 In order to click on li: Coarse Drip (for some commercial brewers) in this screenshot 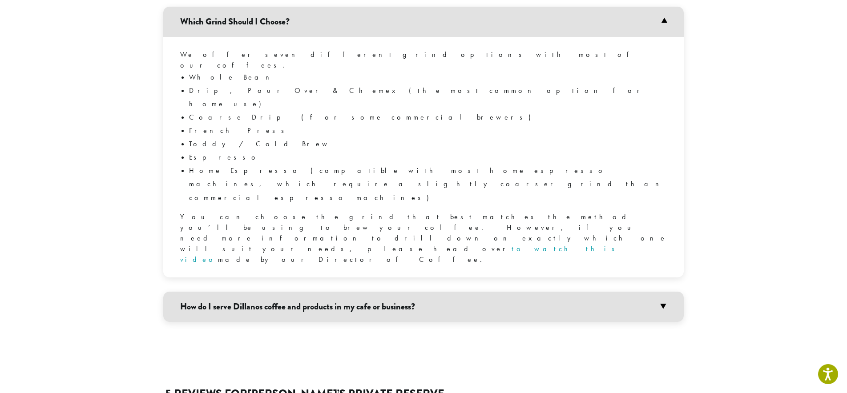, I will do `click(428, 117)`.